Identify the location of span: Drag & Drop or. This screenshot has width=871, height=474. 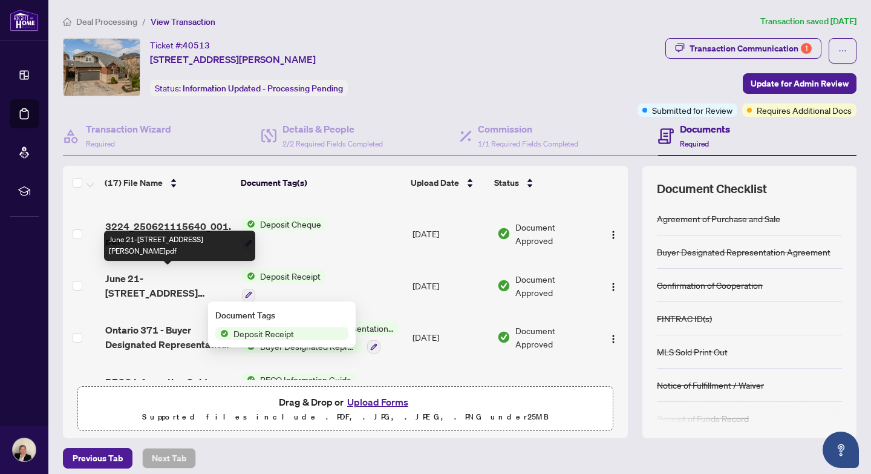
(345, 402).